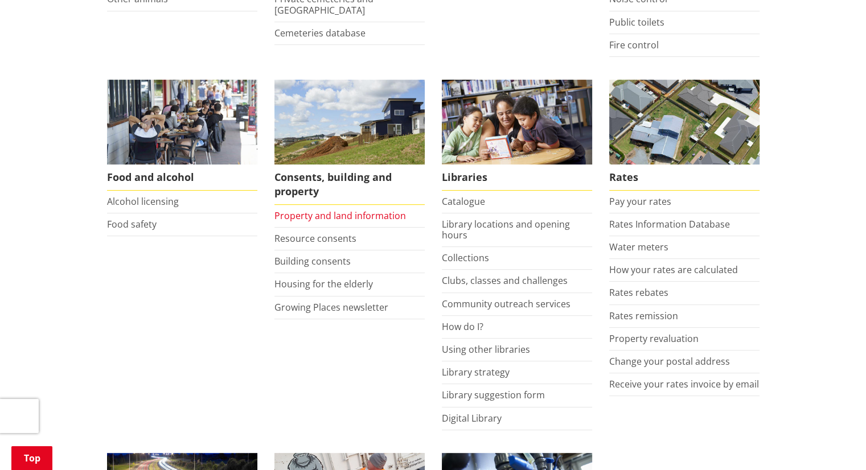  Describe the element at coordinates (182, 135) in the screenshot. I see `a: Food and Alcohol in the Waikato Food and alcohol` at that location.